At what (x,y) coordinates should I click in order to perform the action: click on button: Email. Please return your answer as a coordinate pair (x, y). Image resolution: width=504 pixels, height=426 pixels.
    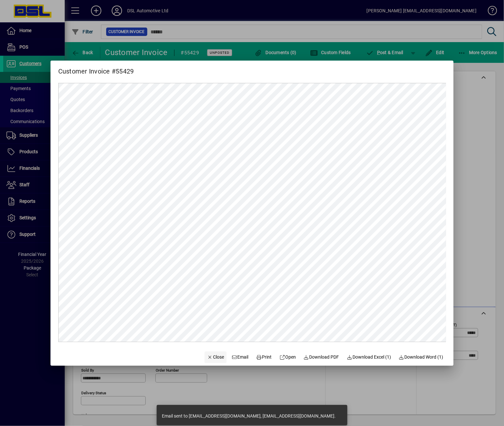
    Looking at the image, I should click on (240, 358).